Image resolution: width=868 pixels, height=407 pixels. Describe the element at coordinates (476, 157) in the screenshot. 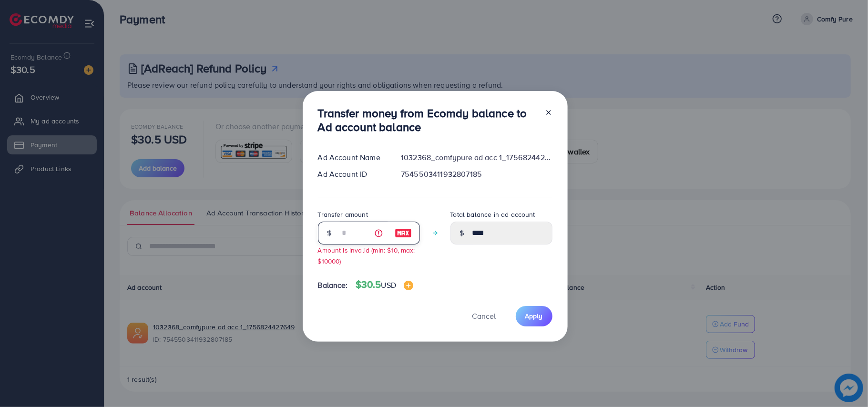

I see `div: 1032368_comfypure ad acc 1_1756824427649` at that location.